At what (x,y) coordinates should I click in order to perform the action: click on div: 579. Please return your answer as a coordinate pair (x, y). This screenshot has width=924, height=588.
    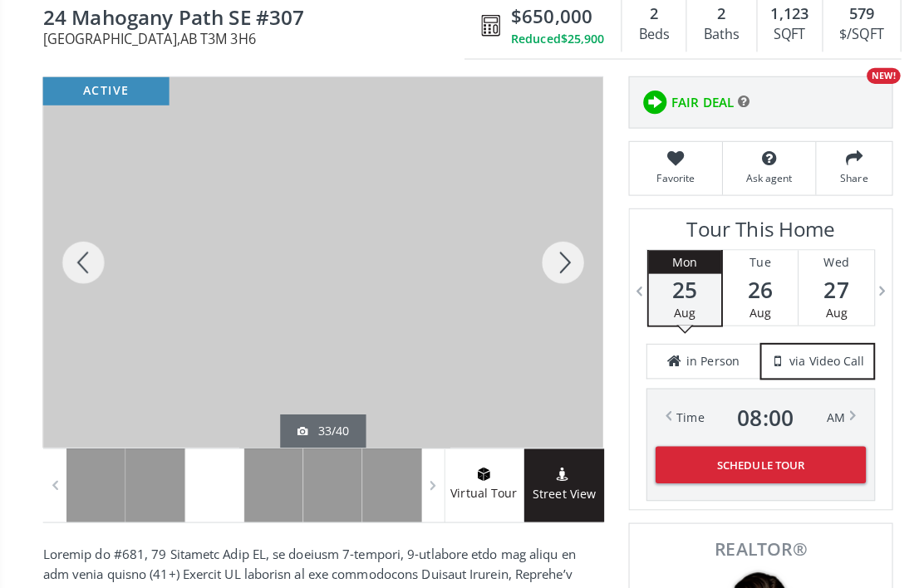
    Looking at the image, I should click on (851, 14).